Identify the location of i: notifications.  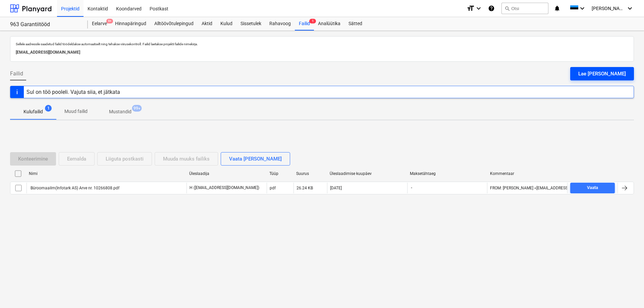
(557, 8).